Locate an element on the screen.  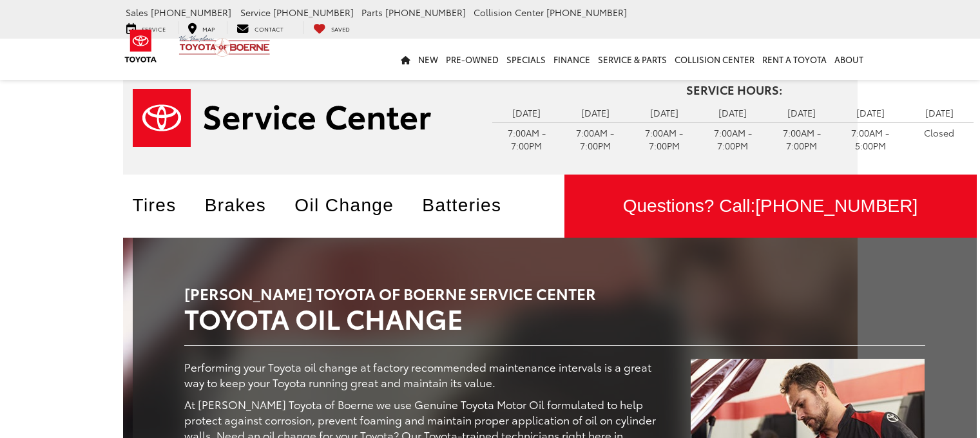
a: Specials is located at coordinates (526, 59).